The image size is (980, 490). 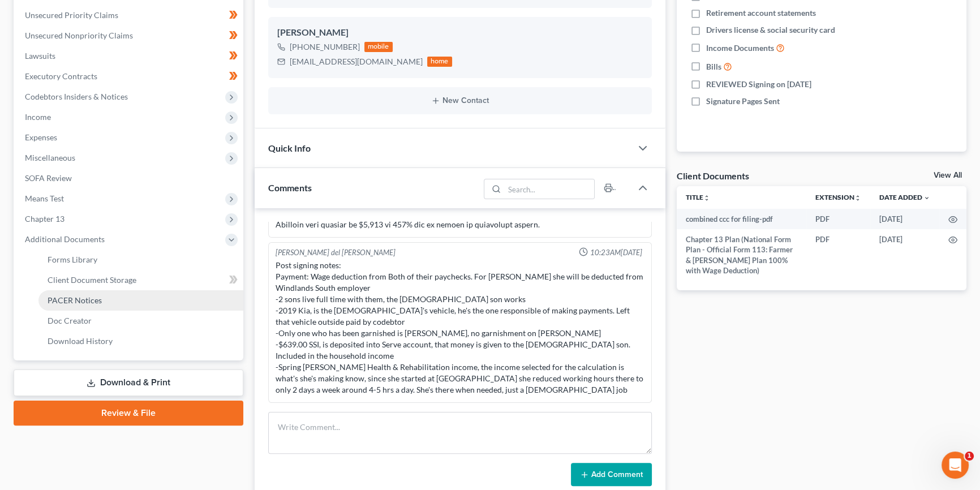 I want to click on span: Bills, so click(x=714, y=67).